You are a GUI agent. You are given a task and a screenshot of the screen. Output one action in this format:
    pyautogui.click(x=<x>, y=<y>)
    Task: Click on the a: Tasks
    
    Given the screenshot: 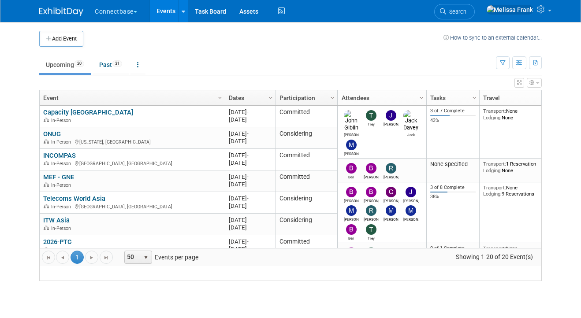 What is the action you would take?
    pyautogui.click(x=452, y=98)
    